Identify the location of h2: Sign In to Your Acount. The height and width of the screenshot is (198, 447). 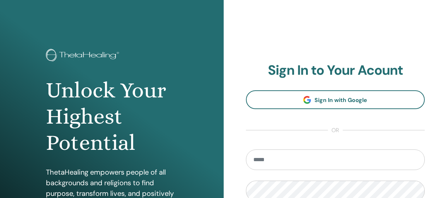
(335, 70).